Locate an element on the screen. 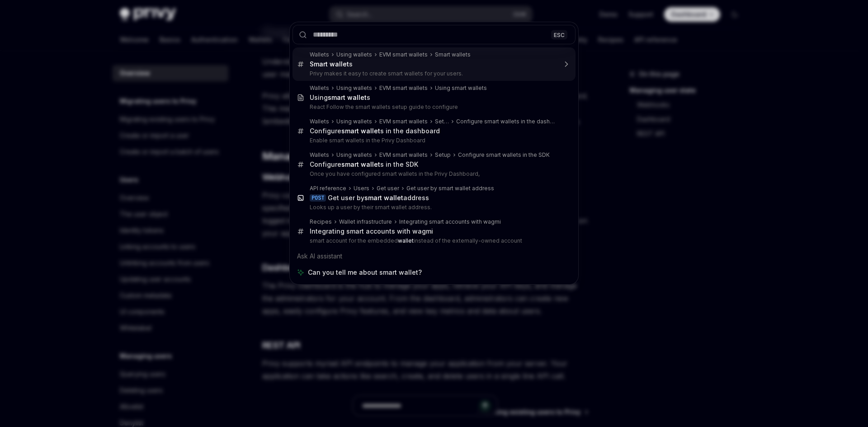  p: Once you have configured smart wallets in the Privy Dashboard, is located at coordinates (433, 174).